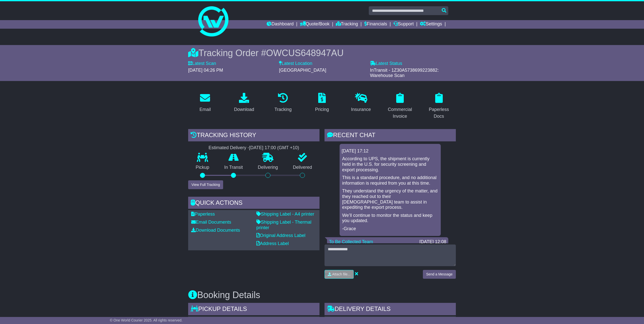  What do you see at coordinates (390, 136) in the screenshot?
I see `div: RECENT CHAT` at bounding box center [390, 136].